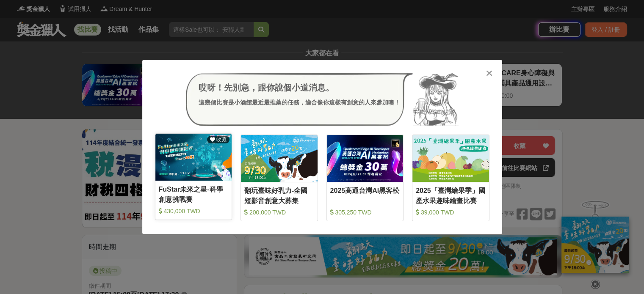 Image resolution: width=644 pixels, height=294 pixels. What do you see at coordinates (365, 212) in the screenshot?
I see `div: 305,250 TWD` at bounding box center [365, 212].